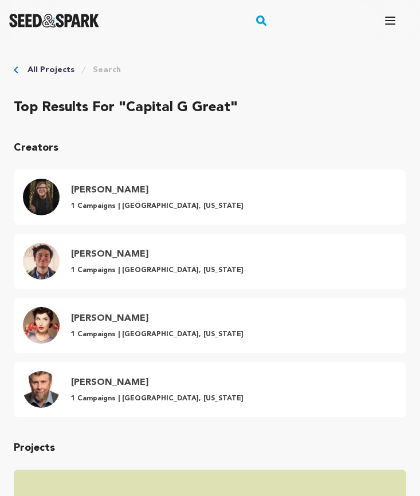 The image size is (420, 496). Describe the element at coordinates (107, 70) in the screenshot. I see `a: Search` at that location.